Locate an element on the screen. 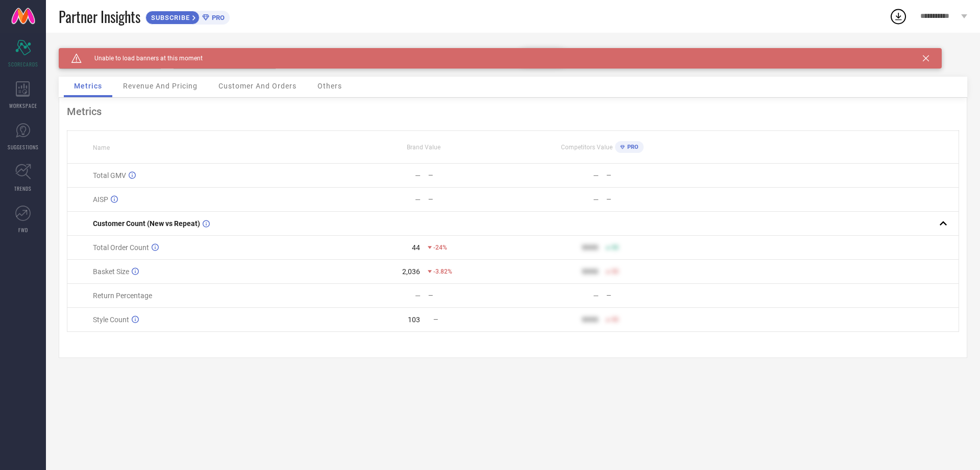  div: Open download list is located at coordinates (898, 16).